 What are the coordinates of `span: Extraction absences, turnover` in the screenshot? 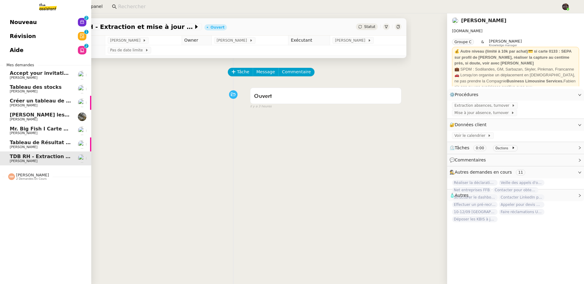 It's located at (483, 106).